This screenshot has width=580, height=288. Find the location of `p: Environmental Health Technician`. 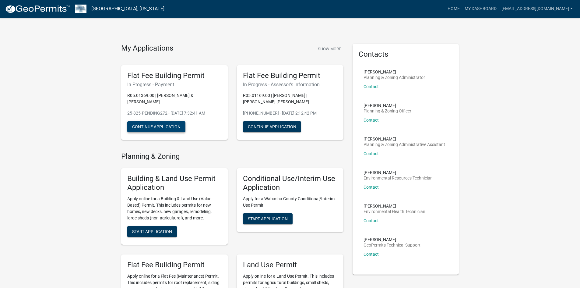

p: Environmental Health Technician is located at coordinates (394, 211).